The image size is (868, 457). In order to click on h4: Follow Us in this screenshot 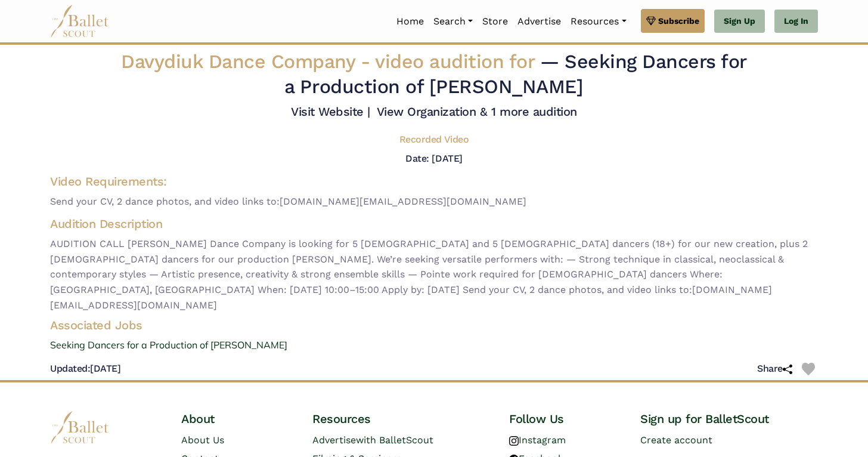, I will do `click(565, 419)`.